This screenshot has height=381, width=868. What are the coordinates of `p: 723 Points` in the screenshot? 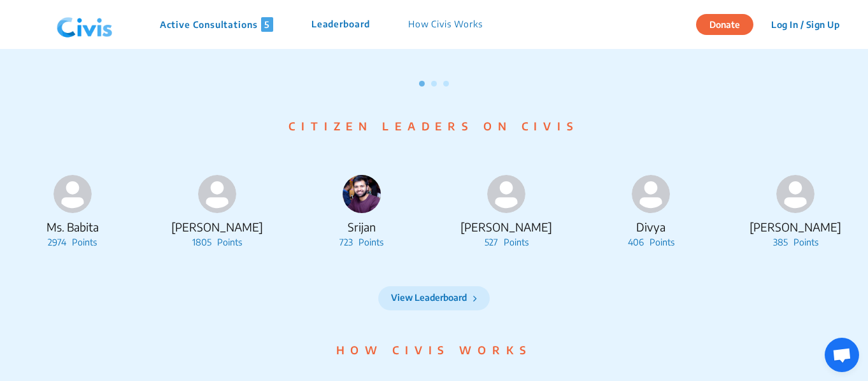 It's located at (361, 242).